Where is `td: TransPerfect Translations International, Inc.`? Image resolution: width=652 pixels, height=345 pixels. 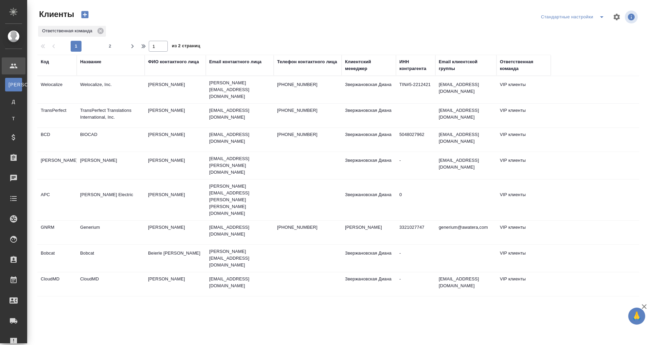 td: TransPerfect Translations International, Inc. is located at coordinates (111, 115).